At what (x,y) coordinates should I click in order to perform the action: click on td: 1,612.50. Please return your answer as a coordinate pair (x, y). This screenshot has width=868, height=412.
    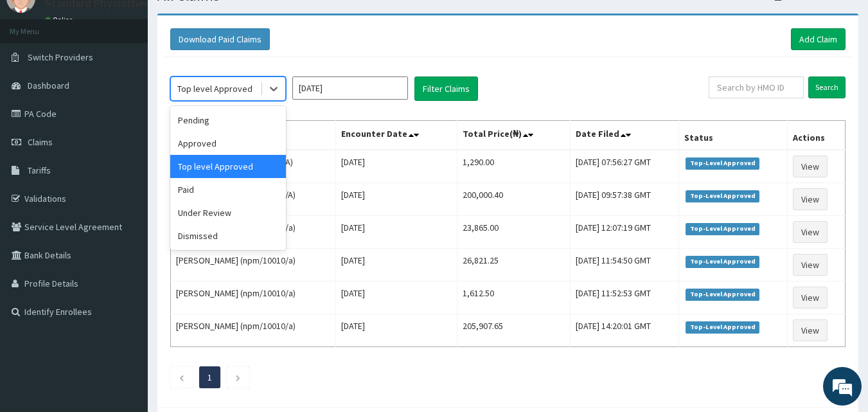
    Looking at the image, I should click on (514, 298).